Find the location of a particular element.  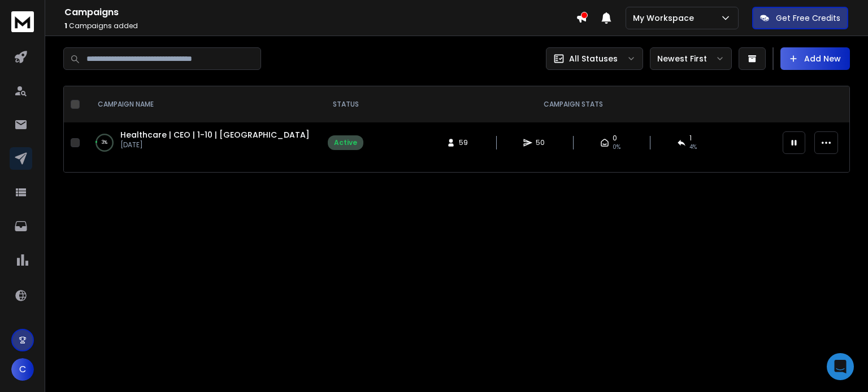

p: Campaigns added is located at coordinates (320, 26).